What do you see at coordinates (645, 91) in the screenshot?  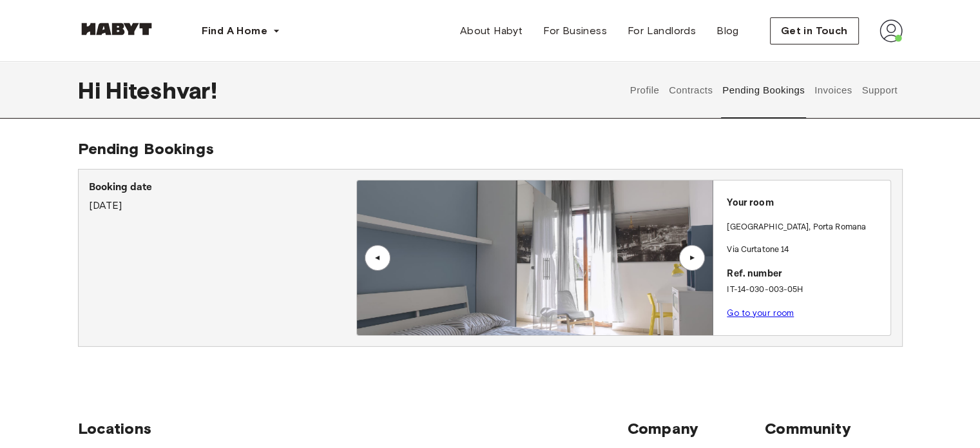 I see `button: Profile` at bounding box center [645, 91].